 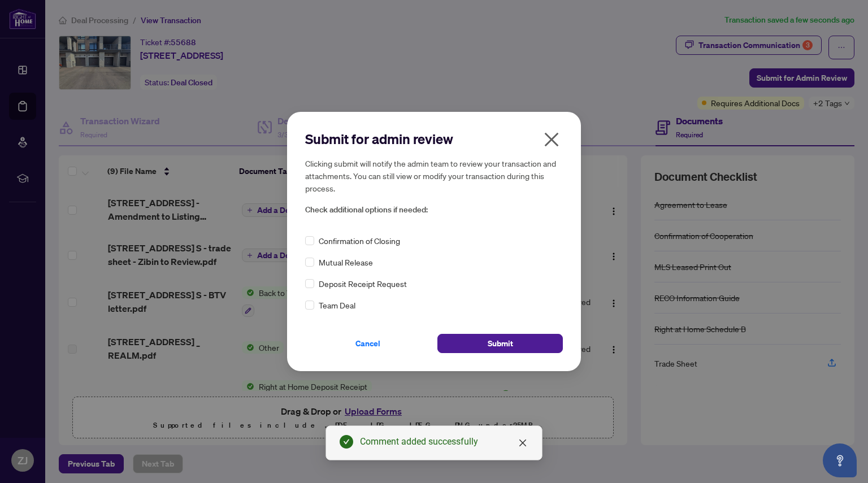 I want to click on button: Cancel, so click(x=368, y=344).